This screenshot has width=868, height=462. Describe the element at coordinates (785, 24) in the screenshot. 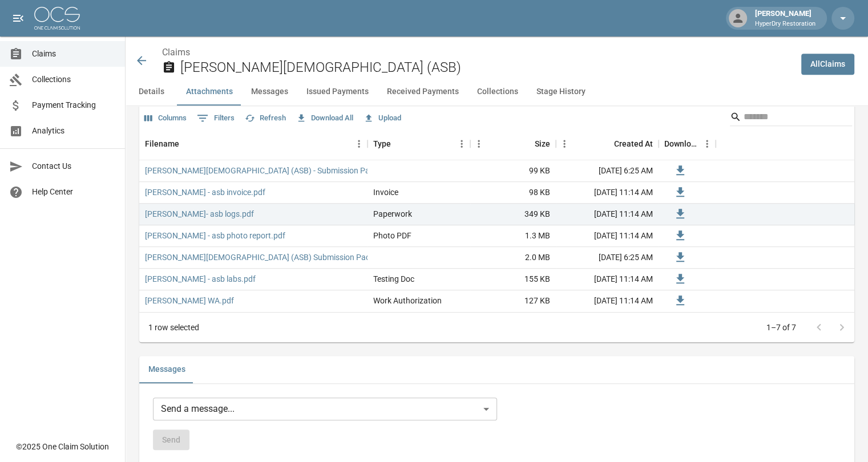

I see `p: HyperDry Restoration` at that location.